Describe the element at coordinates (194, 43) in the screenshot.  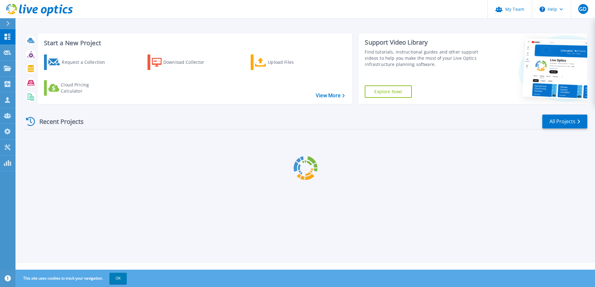
I see `h3: Start a New Project` at that location.